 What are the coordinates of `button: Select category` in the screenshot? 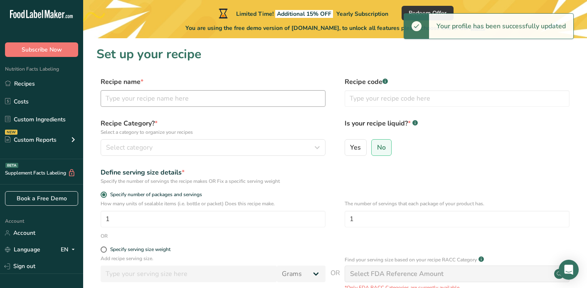 It's located at (213, 148).